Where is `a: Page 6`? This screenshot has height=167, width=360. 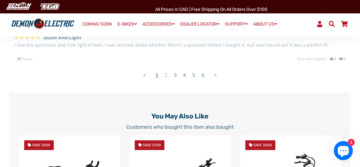
a: Page 6 is located at coordinates (203, 75).